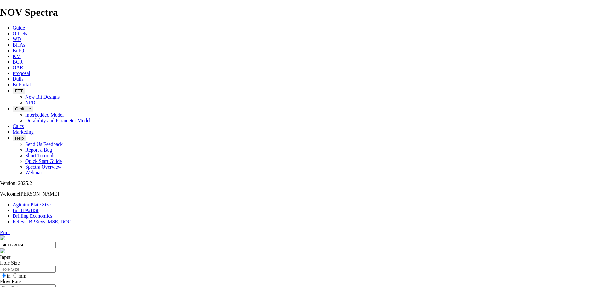 This screenshot has width=605, height=287. I want to click on a: NPD, so click(30, 102).